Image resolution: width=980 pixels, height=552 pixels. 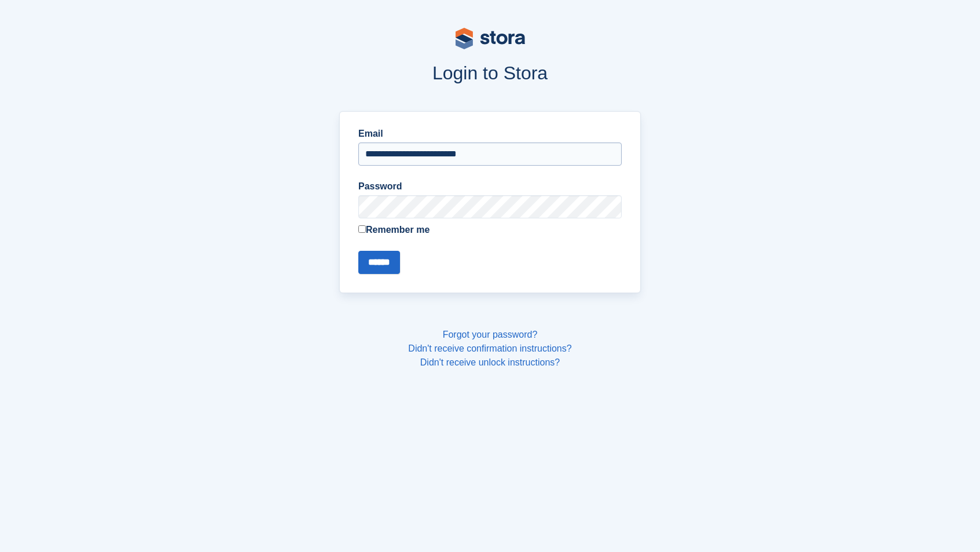 What do you see at coordinates (490, 134) in the screenshot?
I see `label: Email` at bounding box center [490, 134].